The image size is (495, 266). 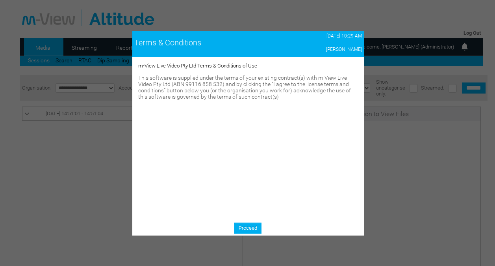 I want to click on span: m-View Live Video Pty Ltd Terms & Conditions of Use, so click(x=198, y=65).